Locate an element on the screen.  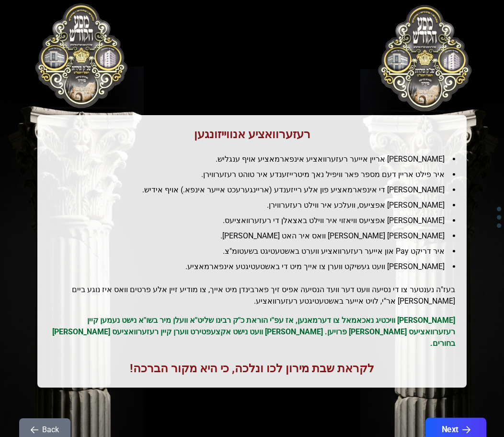
li: איר דריקט Pay און אייער רעזערוואציע ווערט באשטעטיגט בשעטומ"צ. is located at coordinates (256, 251).